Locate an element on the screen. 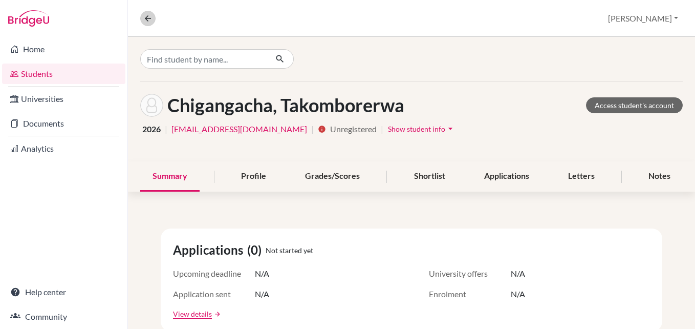  a: Home is located at coordinates (63, 49).